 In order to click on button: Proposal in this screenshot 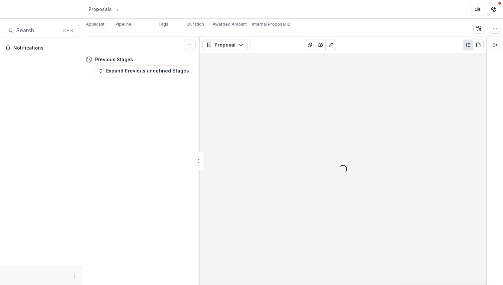, I will do `click(225, 45)`.